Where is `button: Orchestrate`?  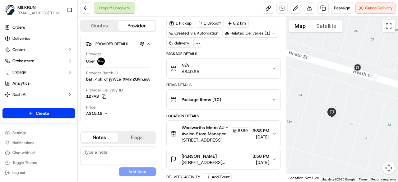 button: Orchestrate is located at coordinates (39, 61).